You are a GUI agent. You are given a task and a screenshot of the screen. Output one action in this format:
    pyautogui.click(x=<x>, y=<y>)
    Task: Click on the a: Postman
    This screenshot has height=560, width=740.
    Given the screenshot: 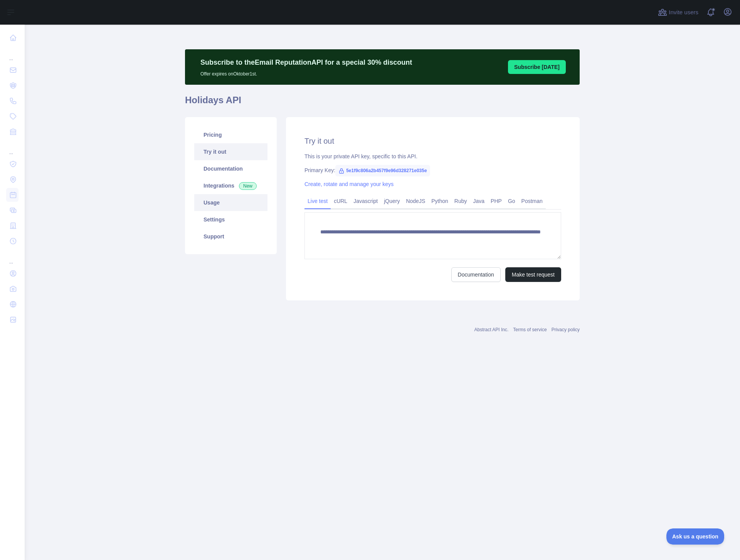 What is the action you would take?
    pyautogui.click(x=532, y=202)
    